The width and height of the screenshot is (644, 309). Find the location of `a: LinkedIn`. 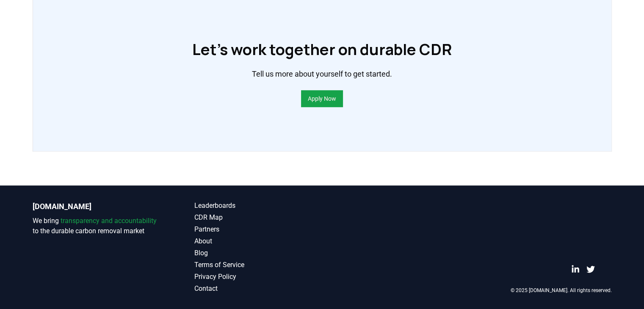

a: LinkedIn is located at coordinates (575, 270).